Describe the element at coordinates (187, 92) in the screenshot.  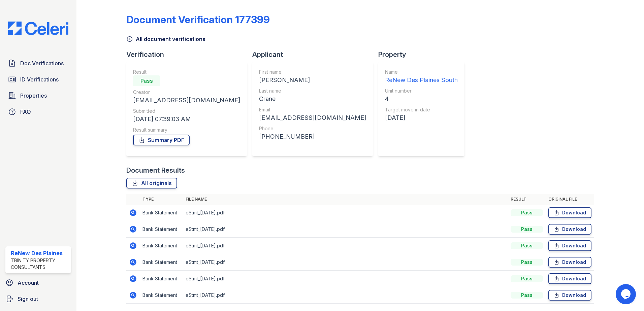
I see `div: Creator` at that location.